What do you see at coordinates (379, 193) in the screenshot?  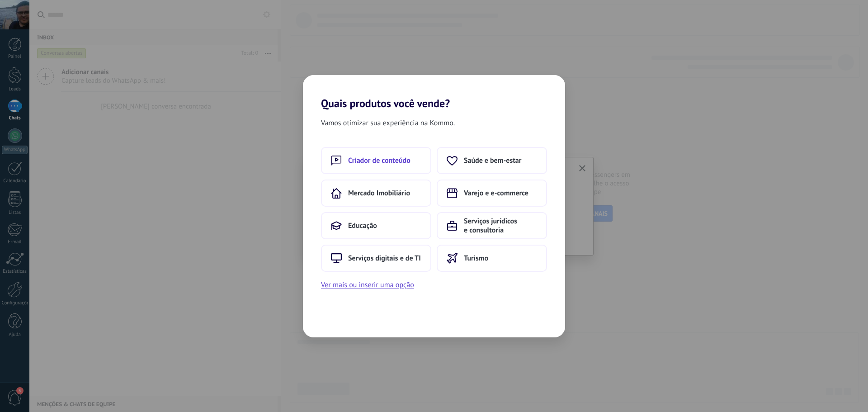 I see `span: Mercado Imobiliário` at bounding box center [379, 193].